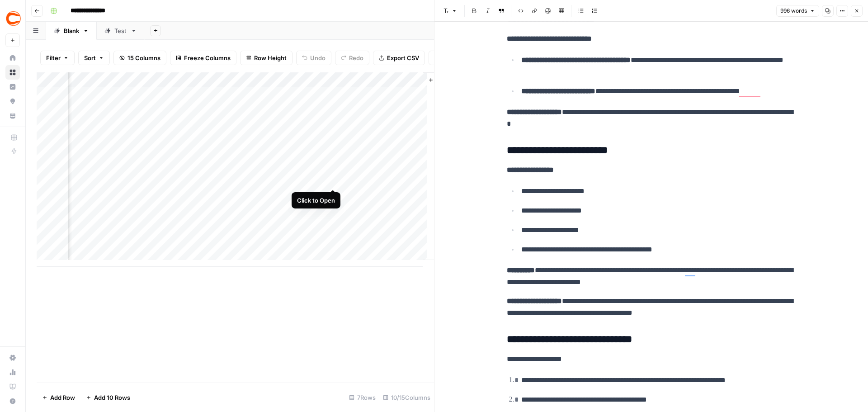 The image size is (868, 412). Describe the element at coordinates (13, 372) in the screenshot. I see `a: Usage` at that location.